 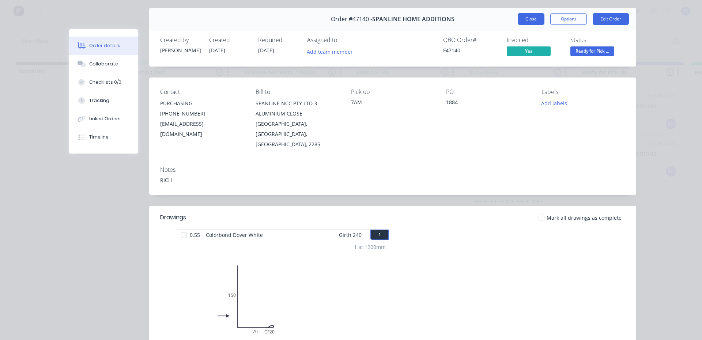 I want to click on div: 1884, so click(x=488, y=103).